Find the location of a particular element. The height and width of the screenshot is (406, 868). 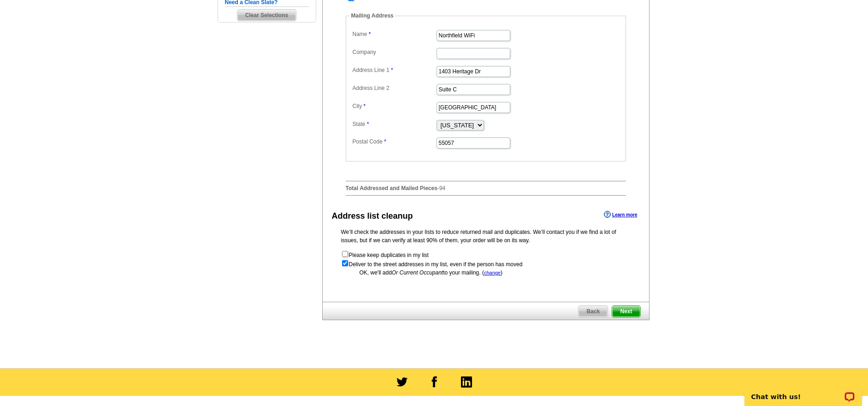

a: Back is located at coordinates (593, 312).